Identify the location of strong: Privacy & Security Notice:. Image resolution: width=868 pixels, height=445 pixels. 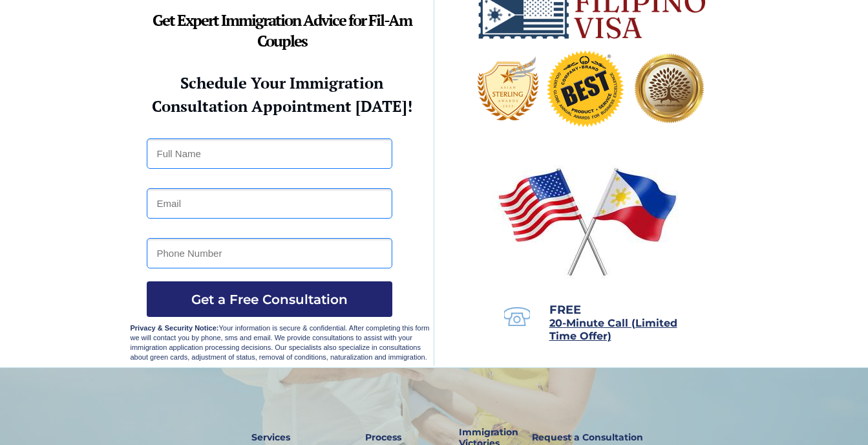
(175, 328).